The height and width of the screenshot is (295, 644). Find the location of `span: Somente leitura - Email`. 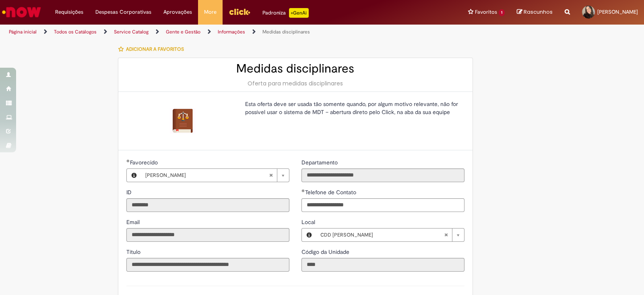

span: Somente leitura - Email is located at coordinates (134, 222).